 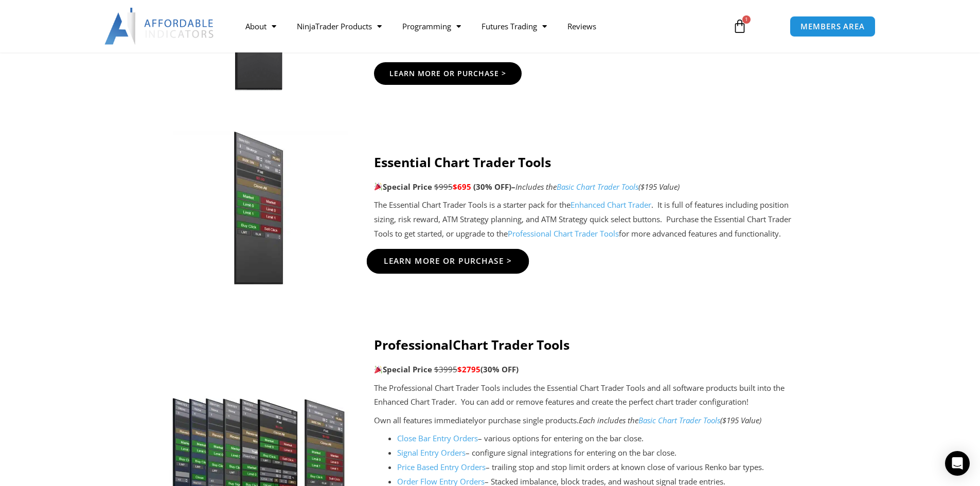 What do you see at coordinates (740, 26) in the screenshot?
I see `a: 1` at bounding box center [740, 26].